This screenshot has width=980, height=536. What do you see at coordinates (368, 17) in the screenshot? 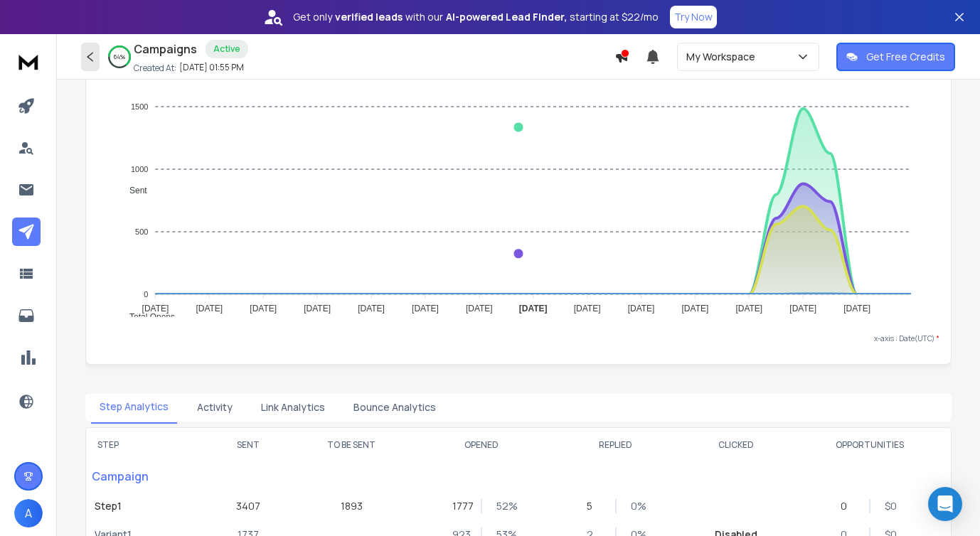
I see `strong: verified leads` at bounding box center [368, 17].